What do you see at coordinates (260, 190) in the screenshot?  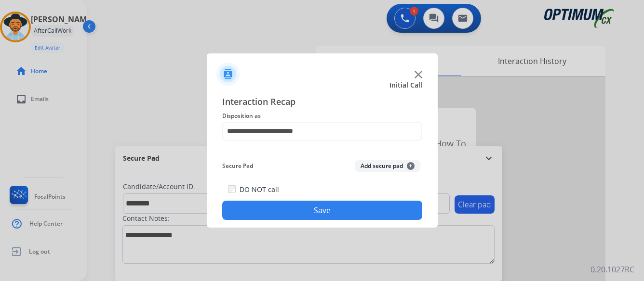 I see `label: DO NOT call` at bounding box center [260, 190].